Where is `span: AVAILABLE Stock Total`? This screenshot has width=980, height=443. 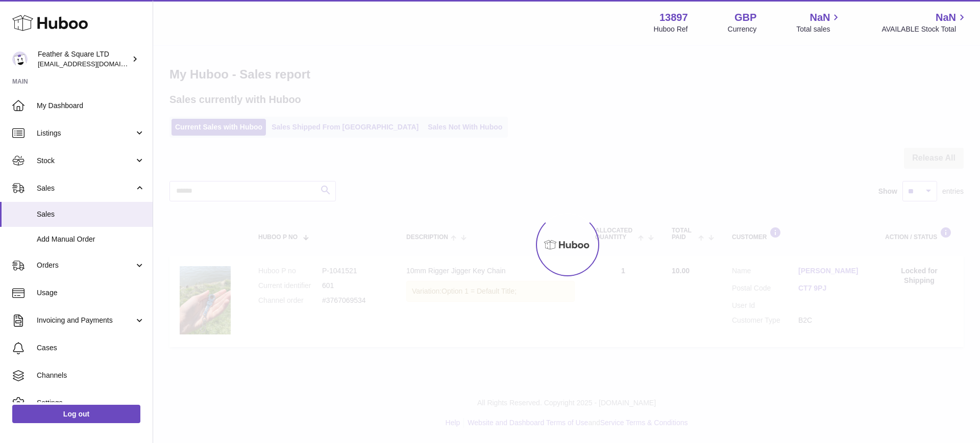 span: AVAILABLE Stock Total is located at coordinates (925, 29).